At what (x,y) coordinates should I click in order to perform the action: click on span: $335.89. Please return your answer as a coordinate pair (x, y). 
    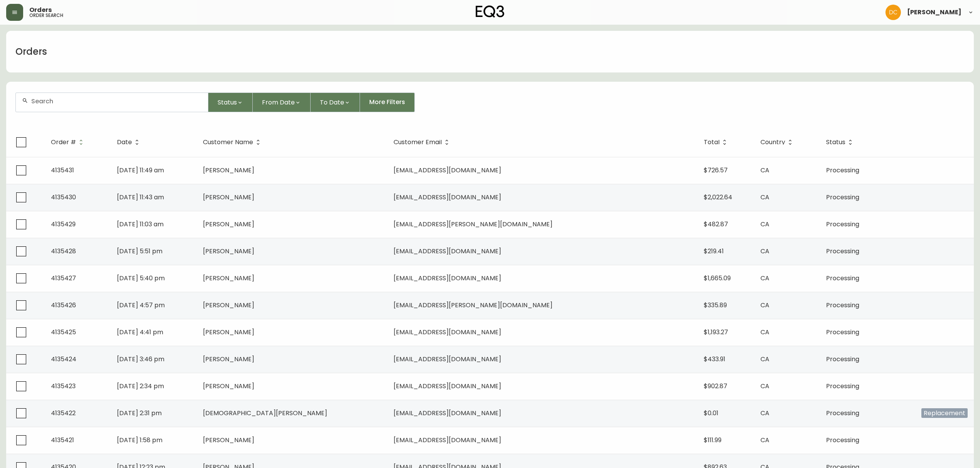
    Looking at the image, I should click on (715, 305).